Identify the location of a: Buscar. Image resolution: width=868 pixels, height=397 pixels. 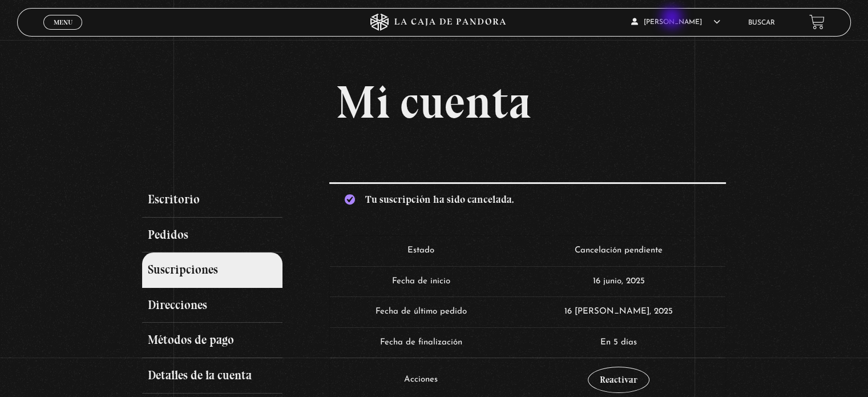
(761, 23).